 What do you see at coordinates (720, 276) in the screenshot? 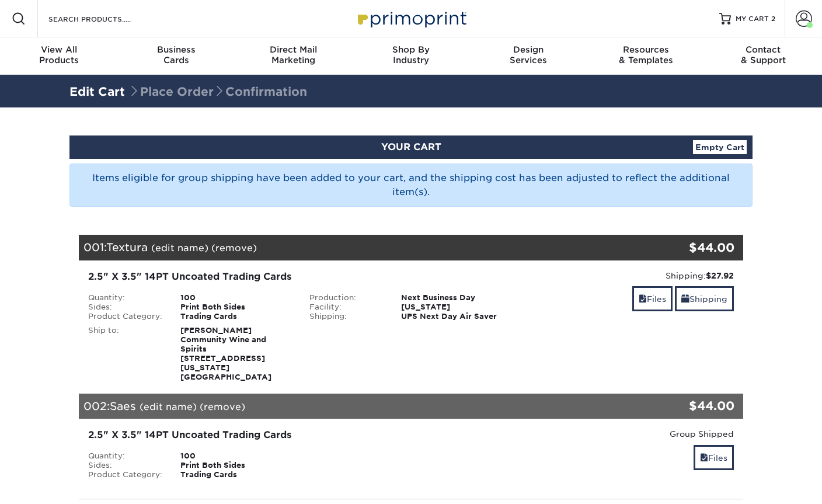
I see `strong: $27.92` at bounding box center [720, 276].